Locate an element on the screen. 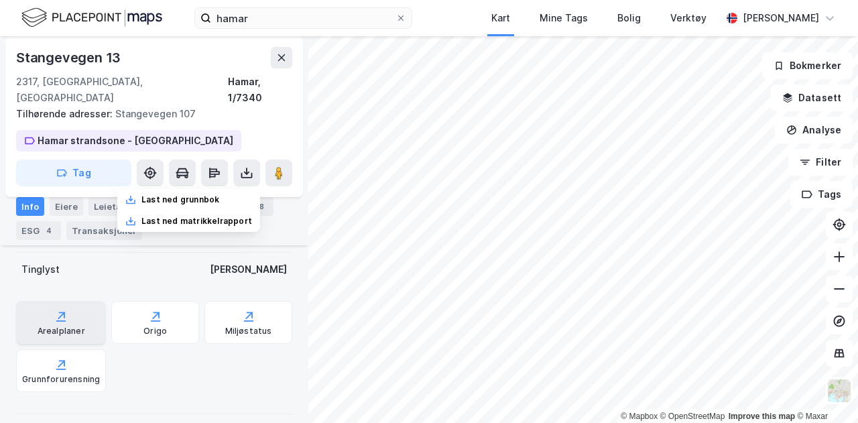 Image resolution: width=858 pixels, height=423 pixels. div: 4 is located at coordinates (49, 231).